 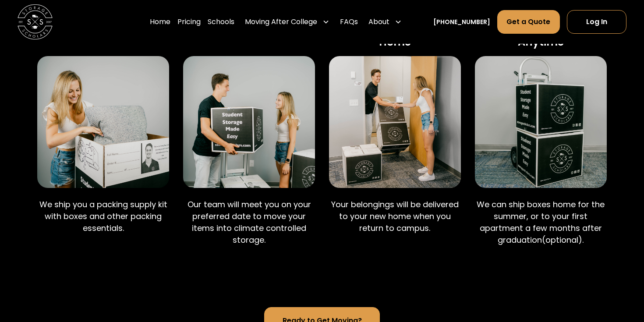 I want to click on div: Delivery To Your New Home, so click(x=394, y=36).